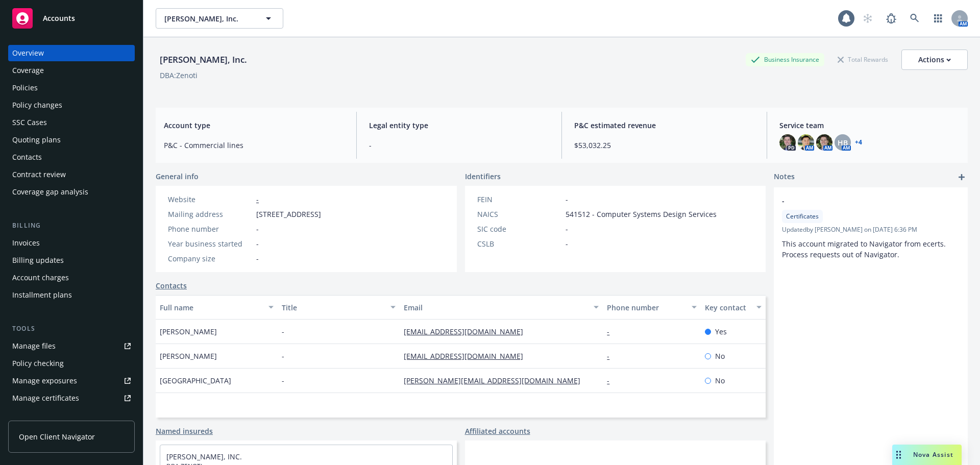 This screenshot has height=465, width=980. Describe the element at coordinates (483, 176) in the screenshot. I see `span: Identifiers` at that location.